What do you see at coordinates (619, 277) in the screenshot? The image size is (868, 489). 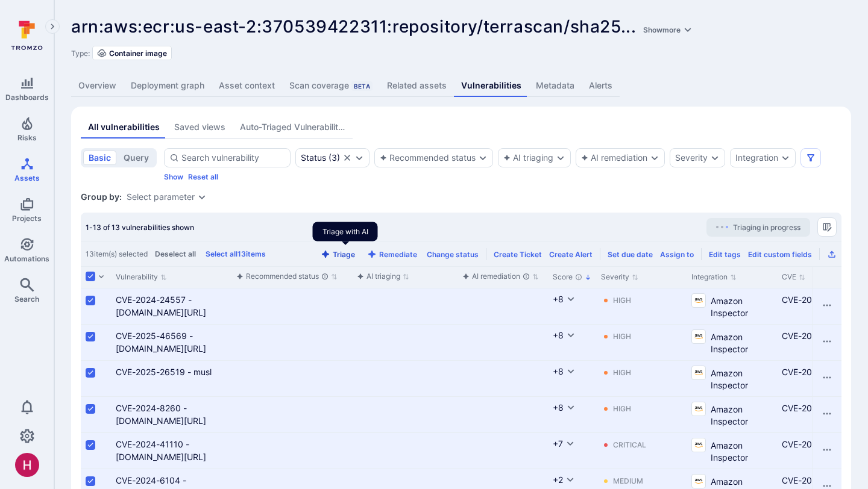 I see `button: Sort by Severity` at bounding box center [619, 277].